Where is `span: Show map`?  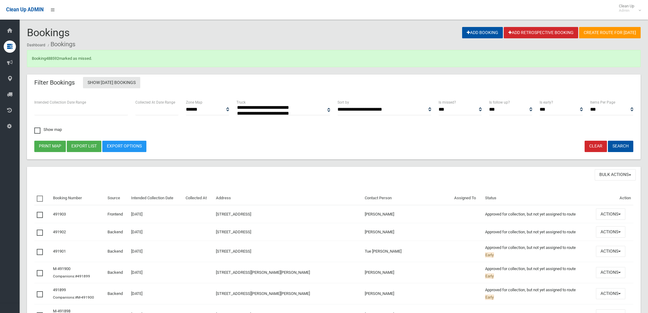
span: Show map is located at coordinates (48, 129).